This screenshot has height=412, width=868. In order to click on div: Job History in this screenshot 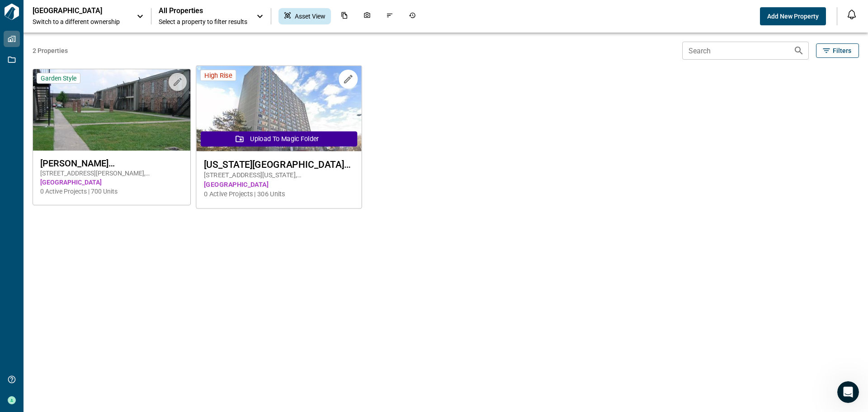, I will do `click(412, 16)`.